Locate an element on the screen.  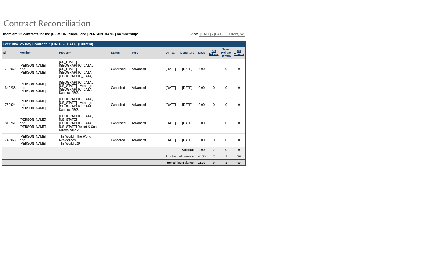
td: Subtotal: is located at coordinates (99, 150).